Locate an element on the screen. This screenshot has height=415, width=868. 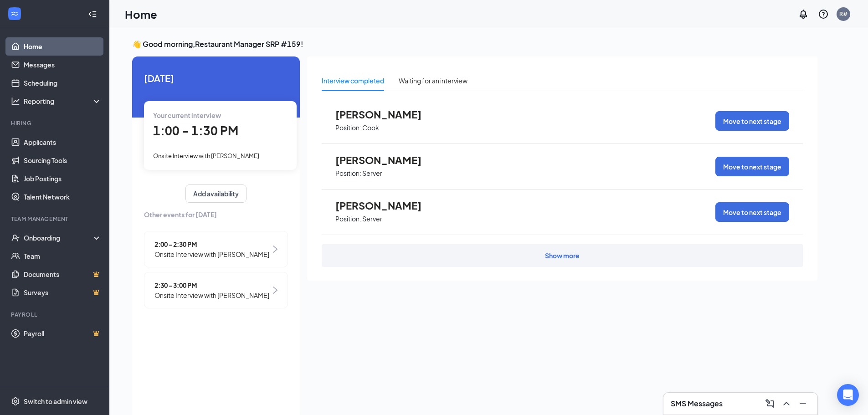
button: ChevronUp is located at coordinates (786, 403).